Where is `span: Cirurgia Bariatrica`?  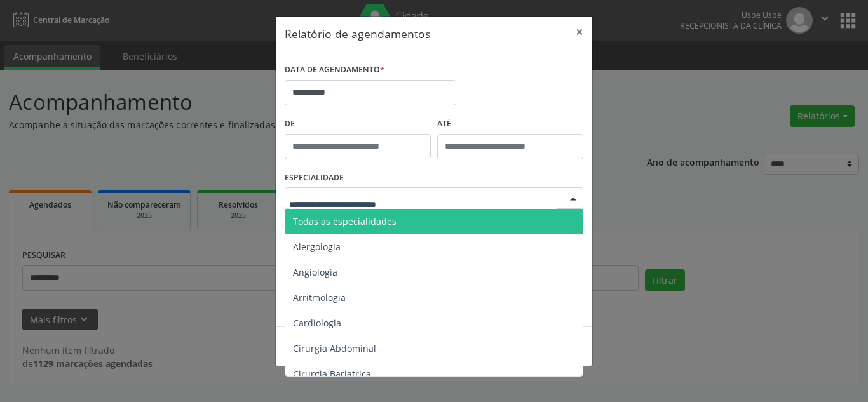
span: Cirurgia Bariatrica is located at coordinates (332, 373).